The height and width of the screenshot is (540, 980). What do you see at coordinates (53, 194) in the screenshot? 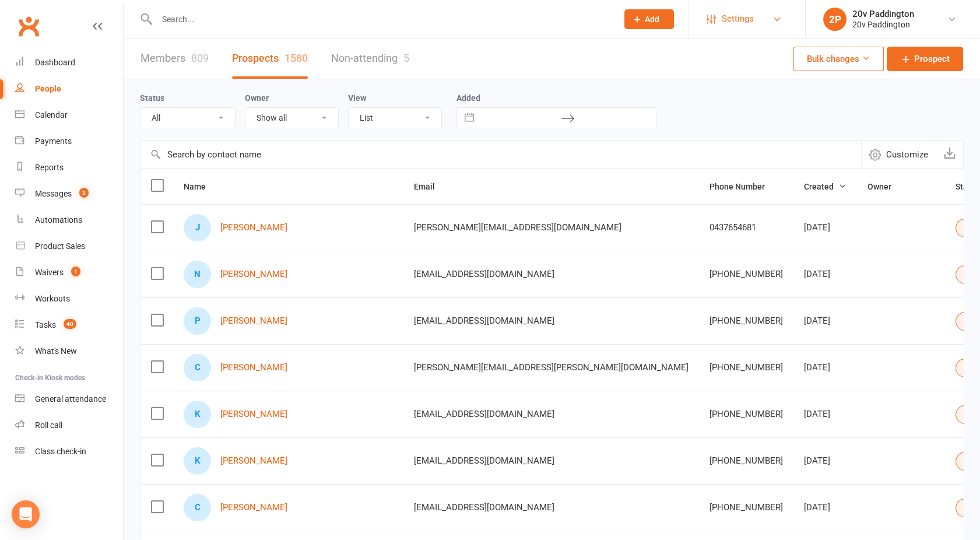
I see `div: Messages` at bounding box center [53, 194].